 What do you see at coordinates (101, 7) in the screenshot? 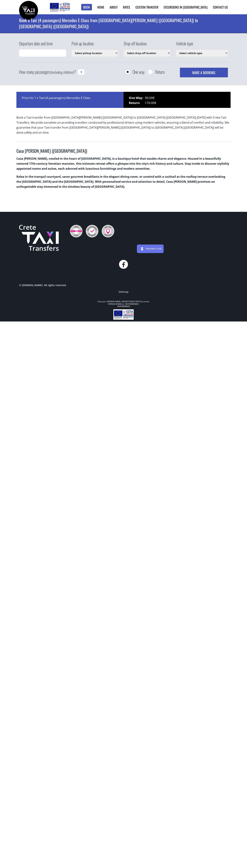
I see `a: Home` at bounding box center [101, 7].